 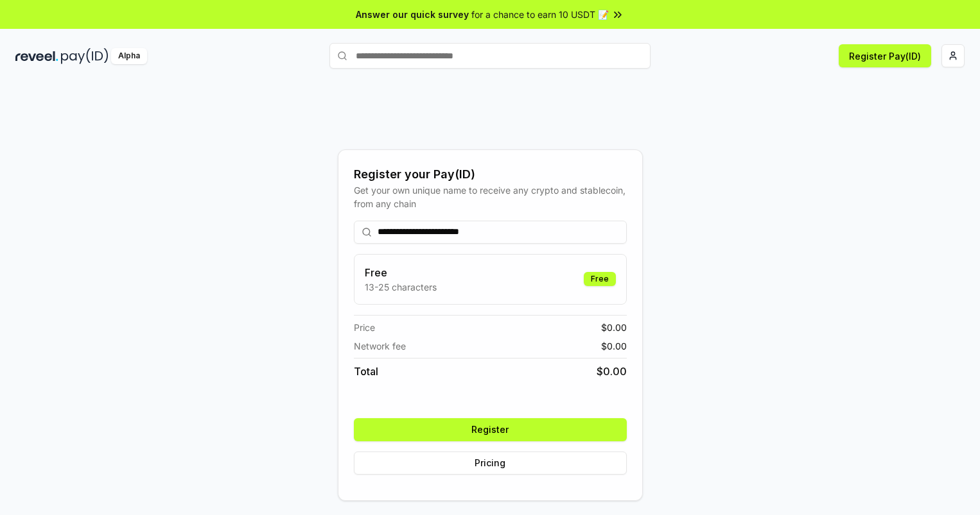 I want to click on div: Free, so click(x=600, y=279).